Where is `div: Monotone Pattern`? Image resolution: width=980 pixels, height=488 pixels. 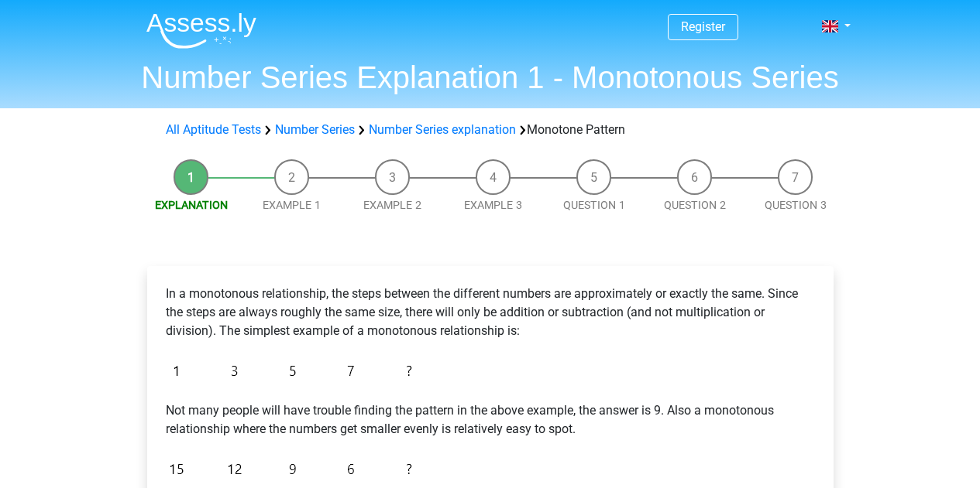
div: Monotone Pattern is located at coordinates (490, 130).